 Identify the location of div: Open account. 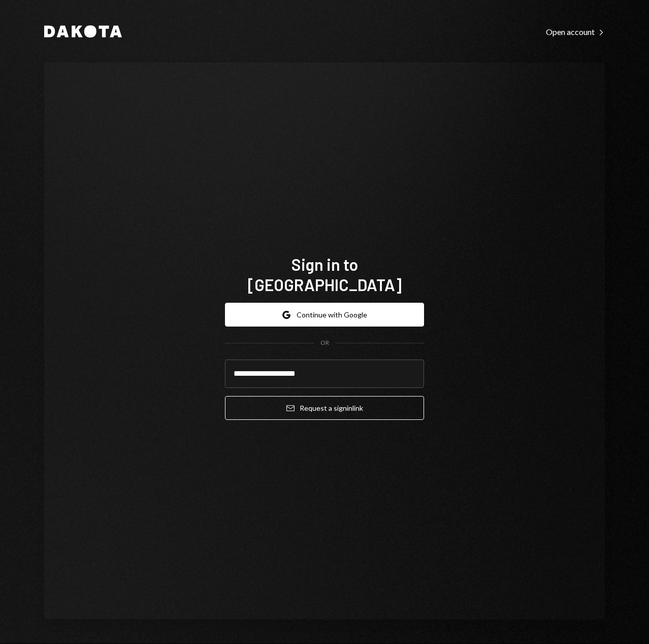
(575, 32).